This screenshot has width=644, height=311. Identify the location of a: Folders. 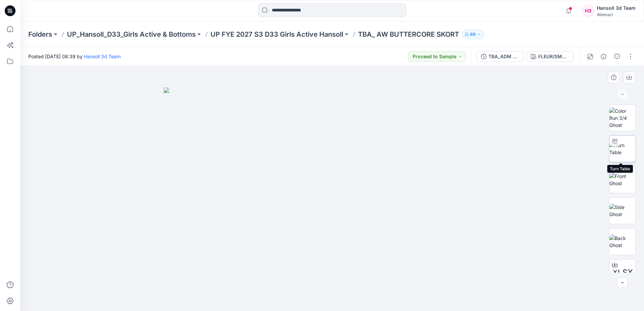
(40, 34).